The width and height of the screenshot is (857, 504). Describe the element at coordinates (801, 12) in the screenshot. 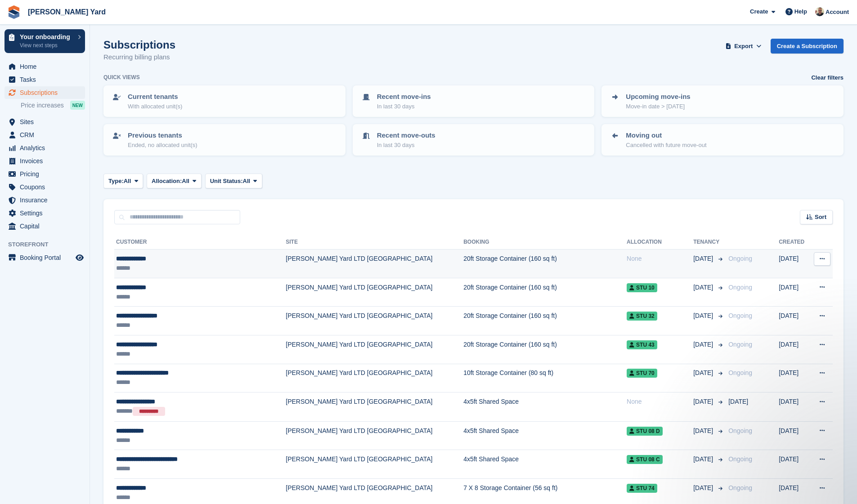

I see `span: Help` at that location.